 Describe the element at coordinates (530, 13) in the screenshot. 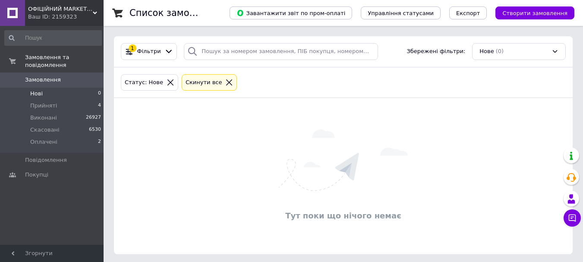

I see `a: Створити замовлення` at that location.